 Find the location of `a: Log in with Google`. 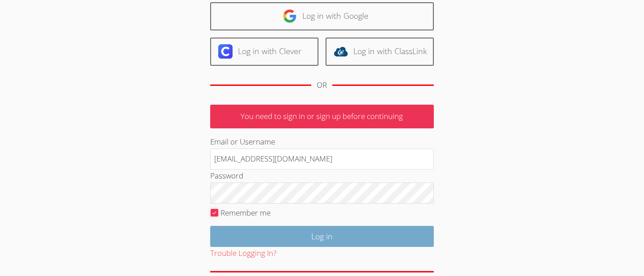

a: Log in with Google is located at coordinates (322, 16).